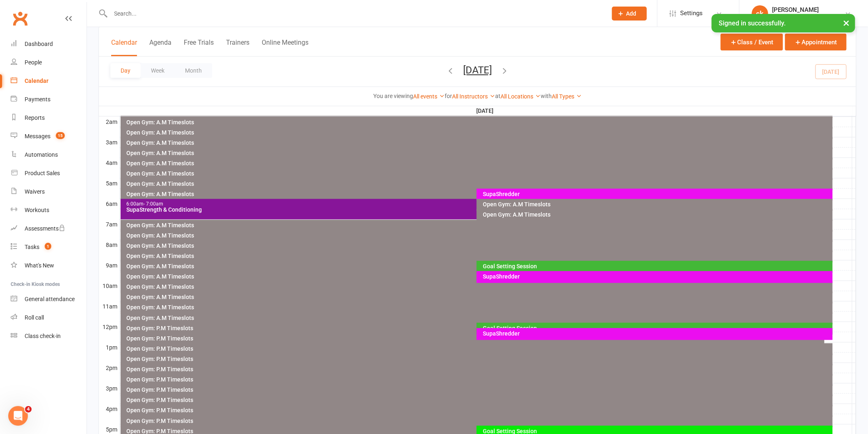  I want to click on div: Reports, so click(35, 118).